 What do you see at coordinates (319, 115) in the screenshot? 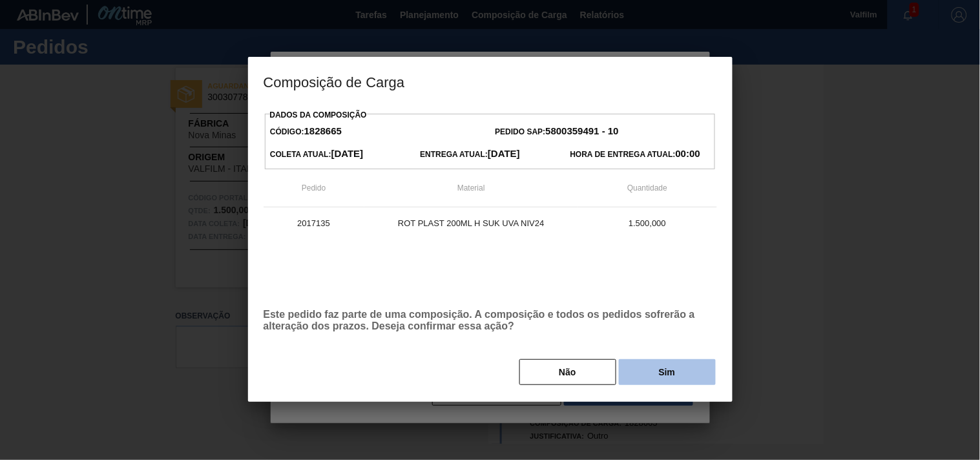
I see `label: Dados da Composição` at bounding box center [319, 115].